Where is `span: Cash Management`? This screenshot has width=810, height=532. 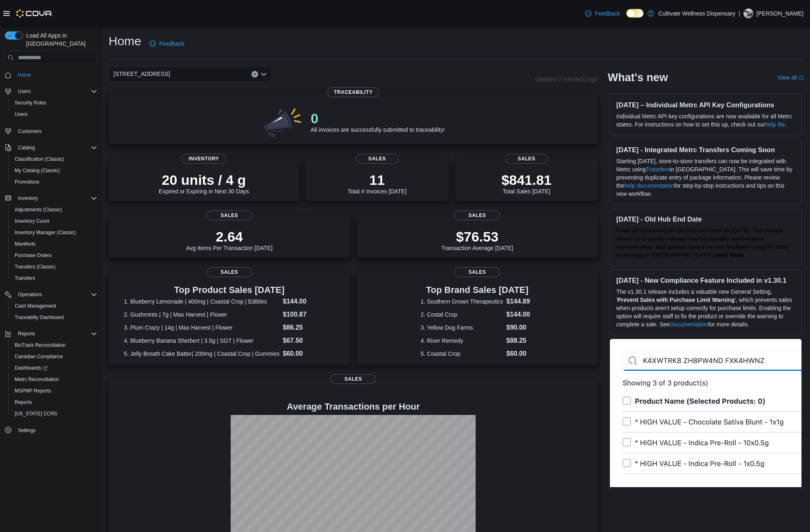
span: Cash Management is located at coordinates (55, 306).